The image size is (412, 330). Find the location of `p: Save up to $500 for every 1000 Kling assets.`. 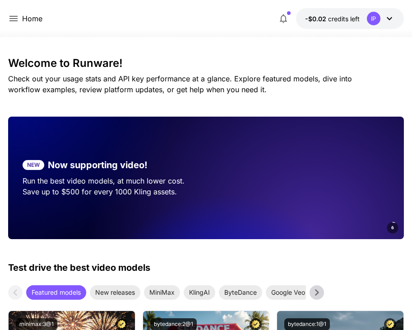

p: Save up to $500 for every 1000 Kling assets. is located at coordinates (107, 191).